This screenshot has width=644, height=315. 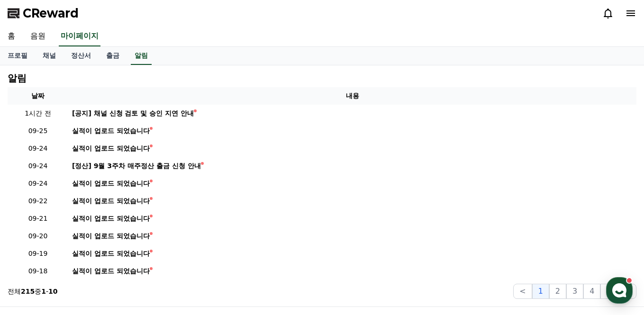 What do you see at coordinates (152, 255) in the screenshot?
I see `span: 설정` at bounding box center [152, 255].